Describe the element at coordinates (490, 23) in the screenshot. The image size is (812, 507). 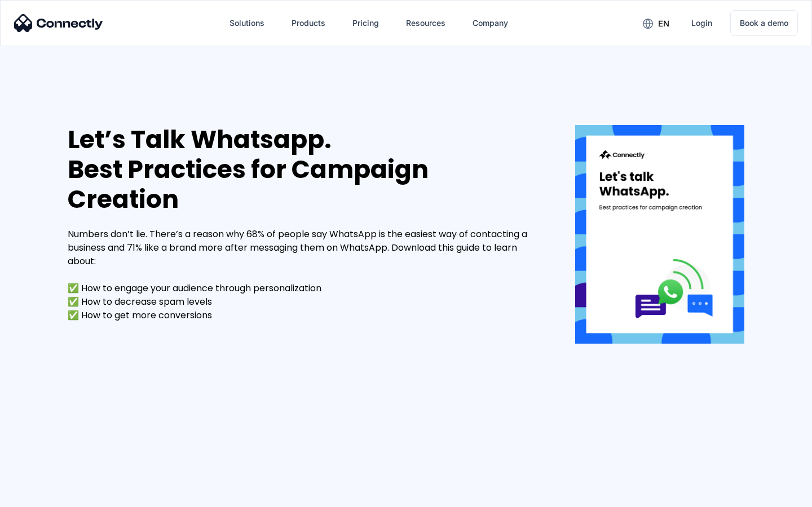
I see `div: Company` at that location.